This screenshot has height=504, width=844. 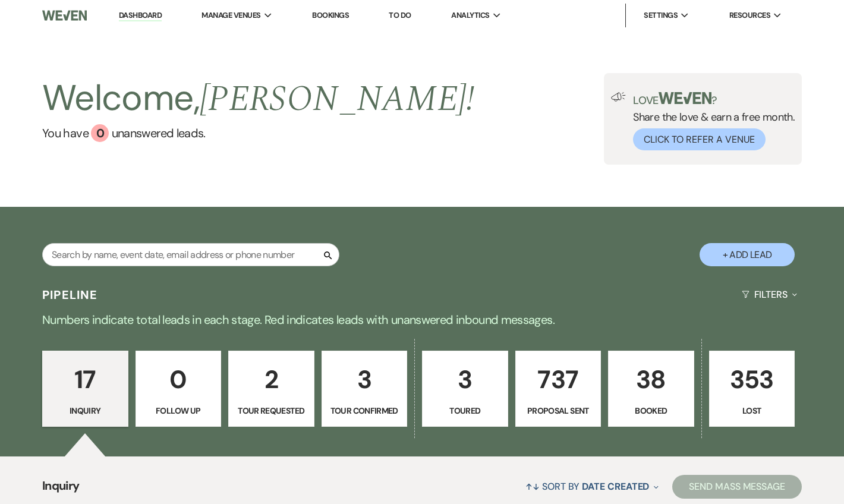 What do you see at coordinates (465, 411) in the screenshot?
I see `p: Toured` at bounding box center [465, 411].